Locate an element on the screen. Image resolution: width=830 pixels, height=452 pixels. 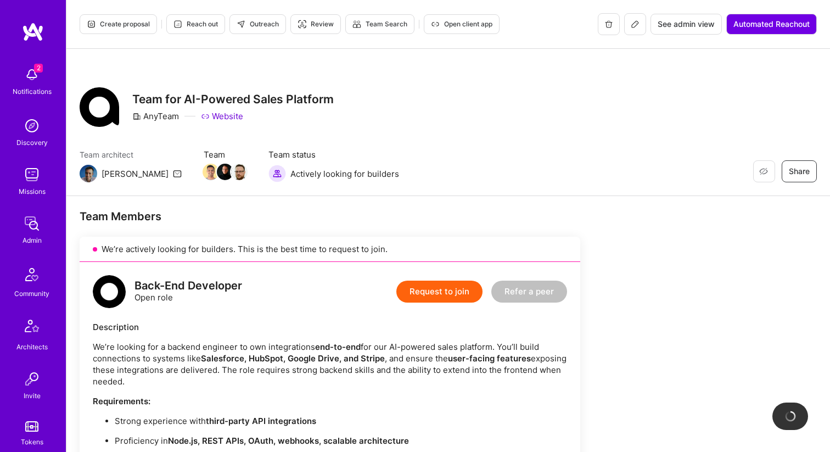
div: Team Members is located at coordinates (330, 216).